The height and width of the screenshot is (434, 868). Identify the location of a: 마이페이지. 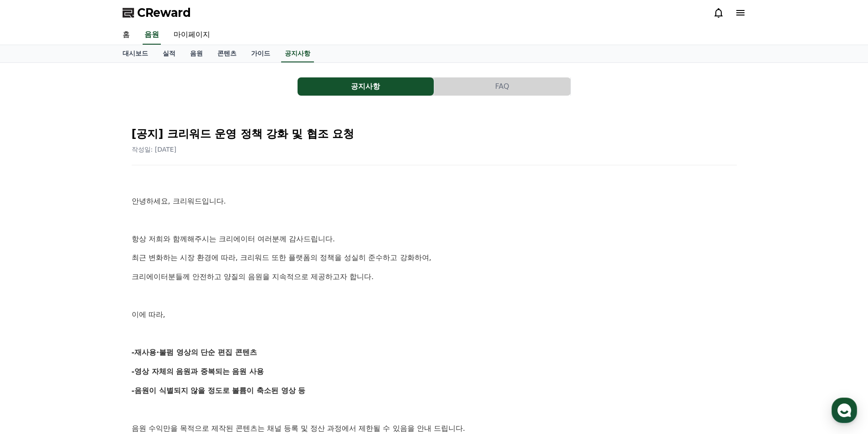
(192, 35).